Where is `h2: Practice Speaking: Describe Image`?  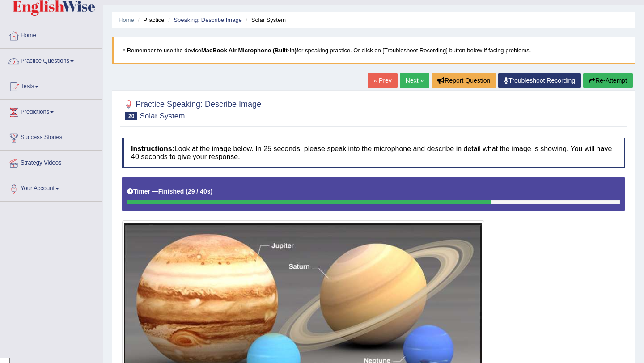 h2: Practice Speaking: Describe Image is located at coordinates (191, 109).